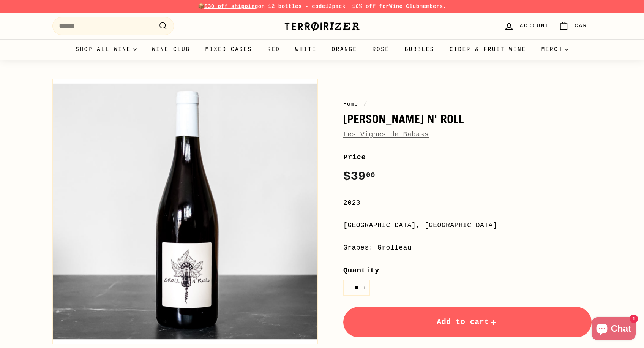 Image resolution: width=644 pixels, height=348 pixels. What do you see at coordinates (232, 6) in the screenshot?
I see `span: $30 off shipping` at bounding box center [232, 6].